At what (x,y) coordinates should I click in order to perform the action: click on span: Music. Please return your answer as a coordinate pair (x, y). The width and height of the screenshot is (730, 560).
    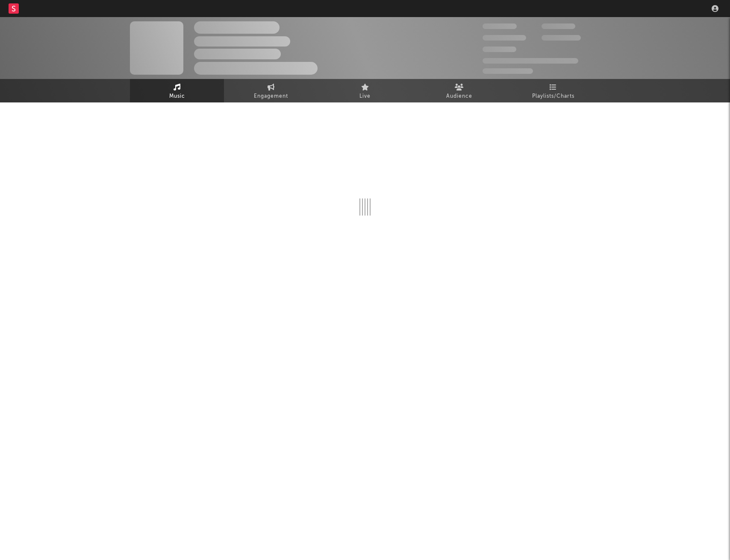
    Looking at the image, I should click on (177, 96).